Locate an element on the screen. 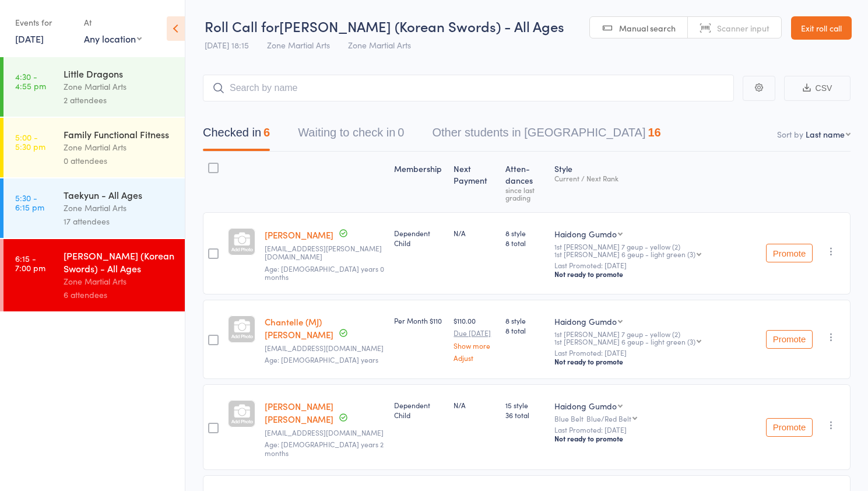 The height and width of the screenshot is (491, 868). time: 5:00 - 5:30 pm is located at coordinates (31, 142).